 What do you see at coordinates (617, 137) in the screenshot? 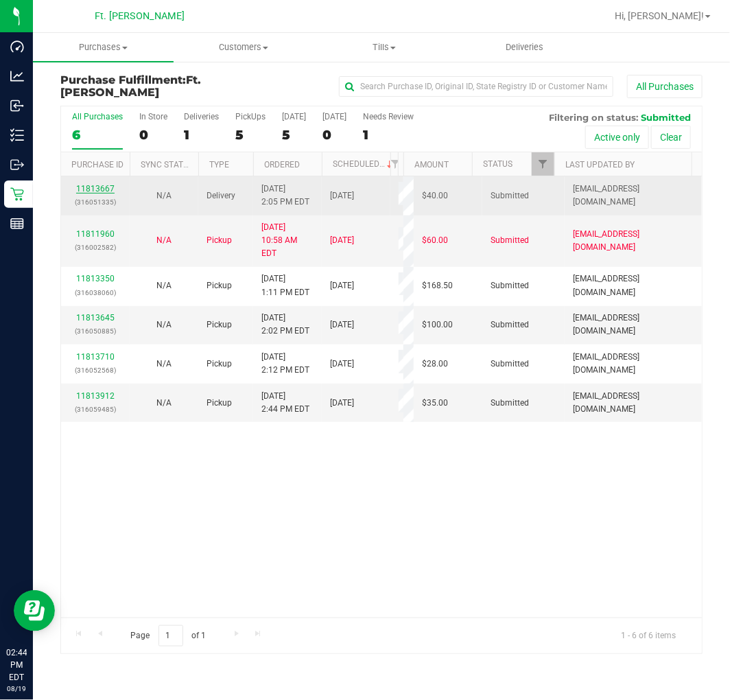
I see `button: Active only` at bounding box center [617, 137].